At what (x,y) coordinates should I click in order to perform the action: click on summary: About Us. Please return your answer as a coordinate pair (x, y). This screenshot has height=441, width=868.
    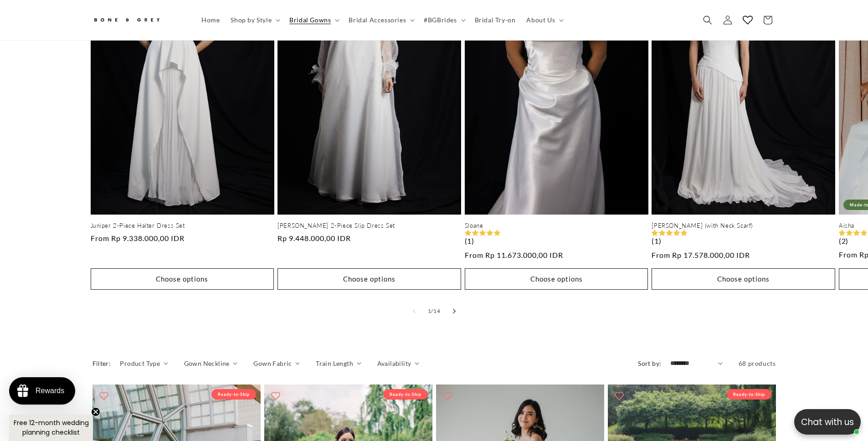
    Looking at the image, I should click on (544, 20).